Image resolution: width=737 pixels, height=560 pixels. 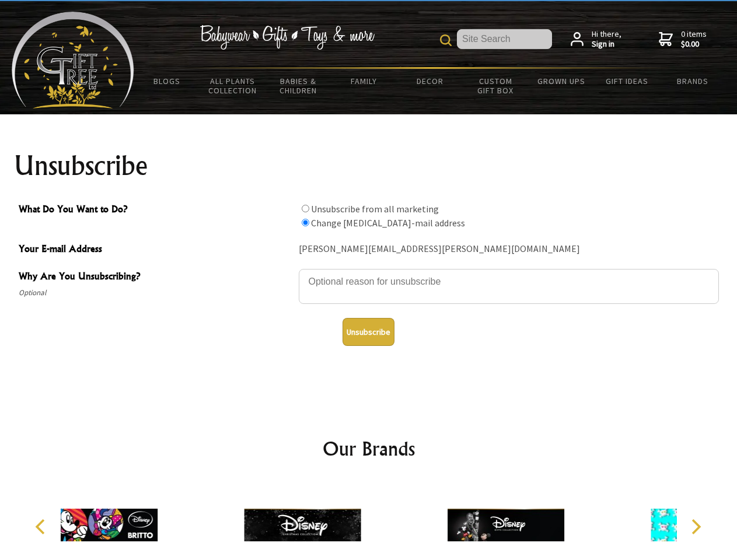 I want to click on a: Grown Ups, so click(x=561, y=81).